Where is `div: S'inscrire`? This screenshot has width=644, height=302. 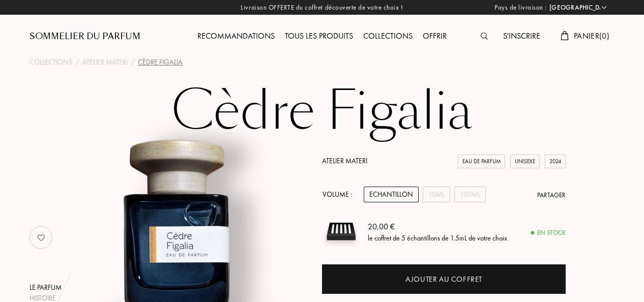
div: S'inscrire is located at coordinates (522, 37).